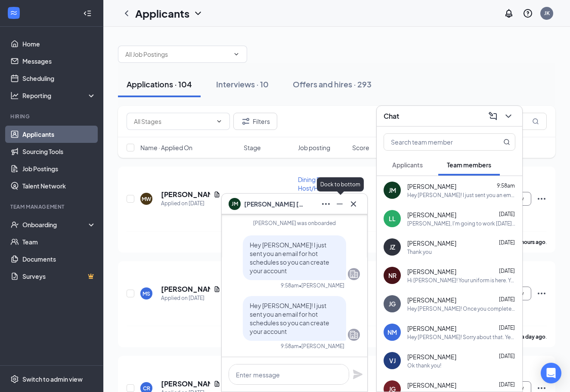 Image resolution: width=570 pixels, height=392 pixels. I want to click on svg: Collapse, so click(88, 13).